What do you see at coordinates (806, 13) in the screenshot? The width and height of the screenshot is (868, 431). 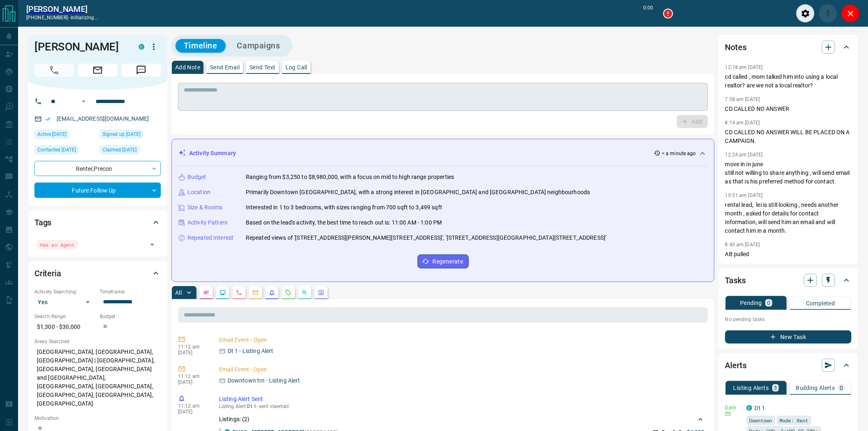 I see `div: Audio Settings` at bounding box center [806, 13].